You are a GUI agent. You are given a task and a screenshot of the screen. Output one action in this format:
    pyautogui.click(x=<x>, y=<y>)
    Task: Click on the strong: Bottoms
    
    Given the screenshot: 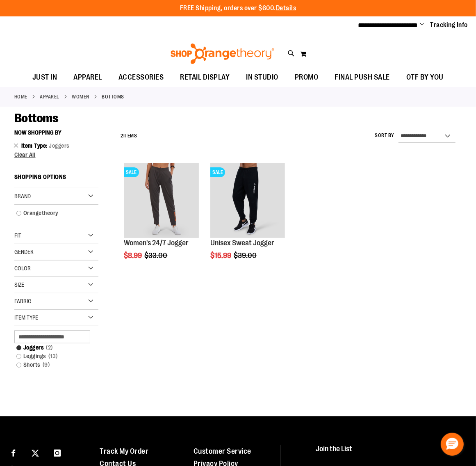 What is the action you would take?
    pyautogui.click(x=113, y=97)
    